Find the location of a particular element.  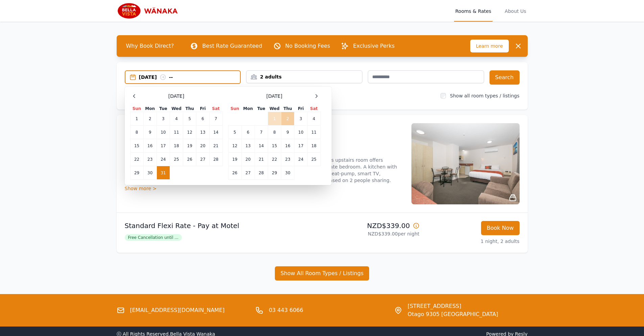

span: Free Cancellation until ... is located at coordinates (154, 238).